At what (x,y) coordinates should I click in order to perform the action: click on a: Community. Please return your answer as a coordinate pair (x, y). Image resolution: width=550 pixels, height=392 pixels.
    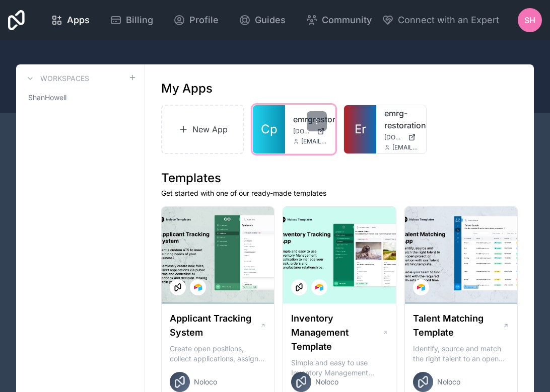
    Looking at the image, I should click on (338, 20).